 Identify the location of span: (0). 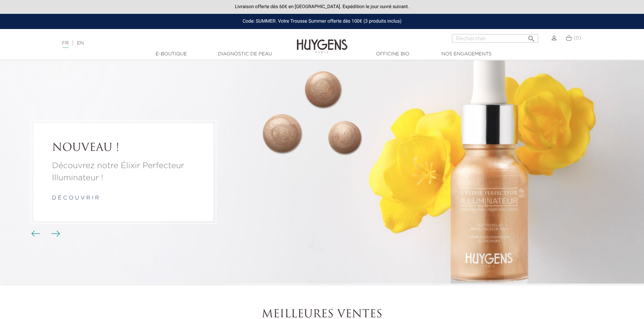
(577, 38).